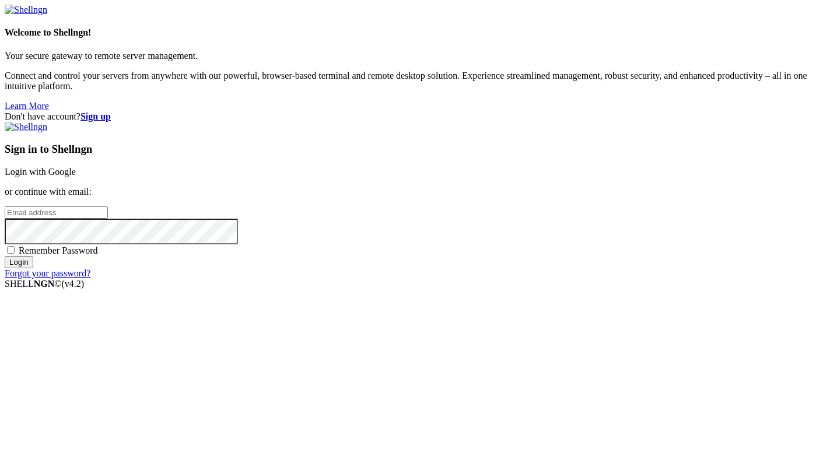  What do you see at coordinates (44, 283) in the screenshot?
I see `b: NGN` at bounding box center [44, 283].